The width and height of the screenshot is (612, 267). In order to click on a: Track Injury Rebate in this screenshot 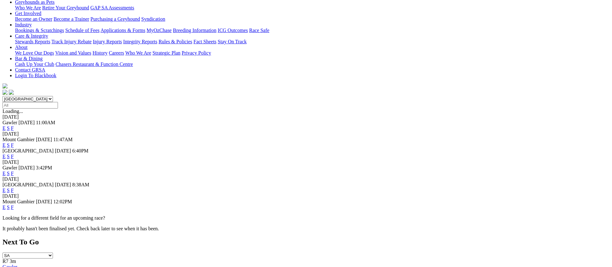, I will do `click(71, 41)`.